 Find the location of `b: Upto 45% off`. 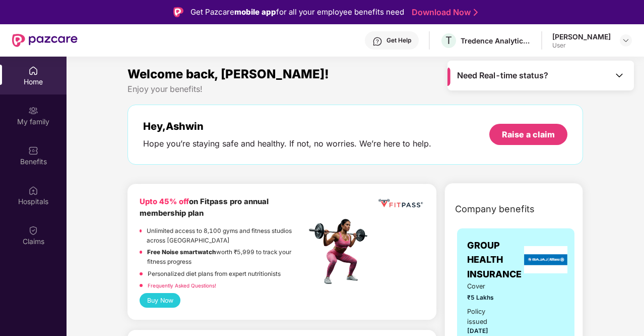

b: Upto 45% off is located at coordinates (164, 201).